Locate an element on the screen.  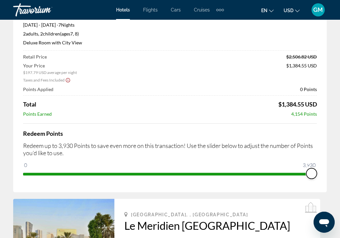
button: User Menu is located at coordinates (318, 10).